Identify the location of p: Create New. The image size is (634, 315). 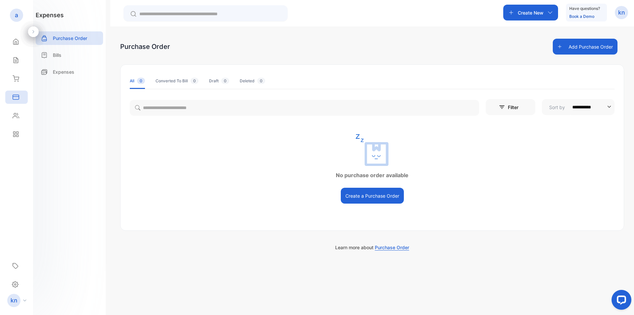
(531, 13).